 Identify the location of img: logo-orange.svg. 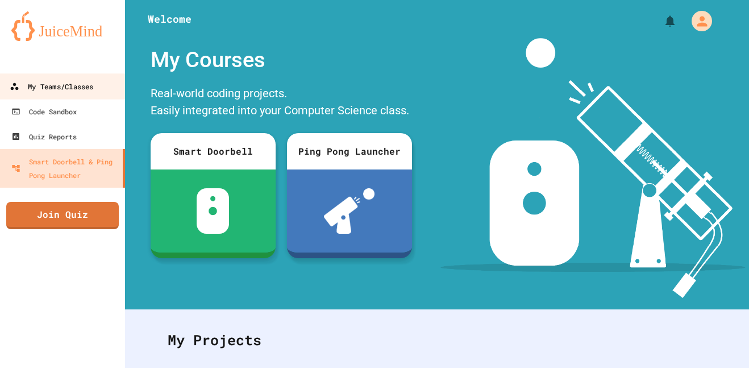
(62, 26).